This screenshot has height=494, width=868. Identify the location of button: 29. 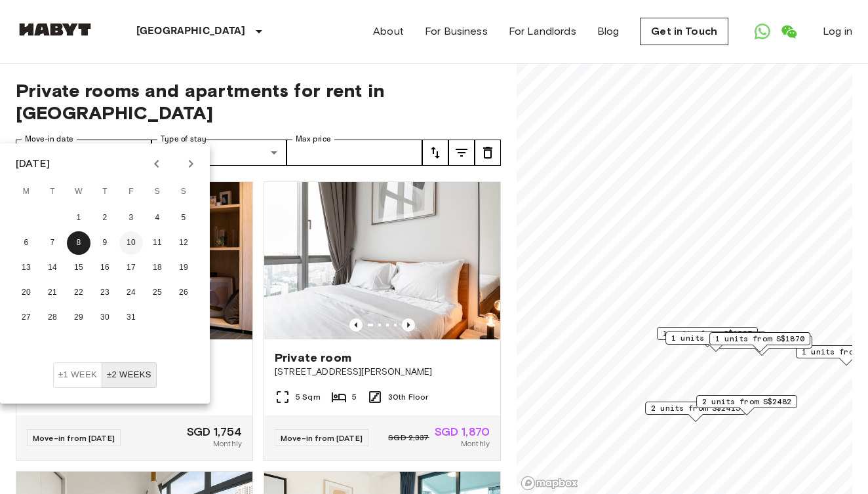
(78, 317).